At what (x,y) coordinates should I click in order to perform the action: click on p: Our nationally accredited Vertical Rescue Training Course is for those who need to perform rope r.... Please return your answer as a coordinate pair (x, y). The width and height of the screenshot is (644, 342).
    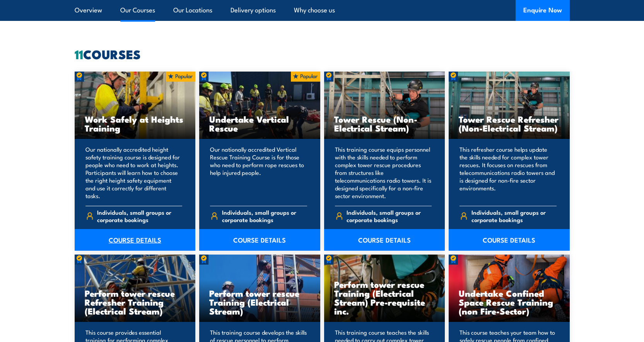
    Looking at the image, I should click on (258, 173).